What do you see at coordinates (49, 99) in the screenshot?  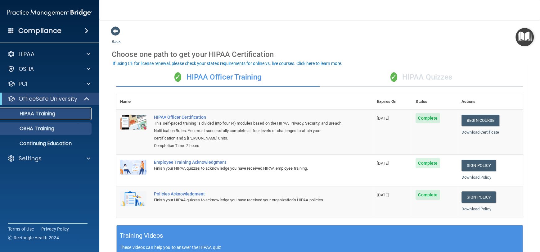 I see `a: OfficeSafe University` at bounding box center [49, 99].